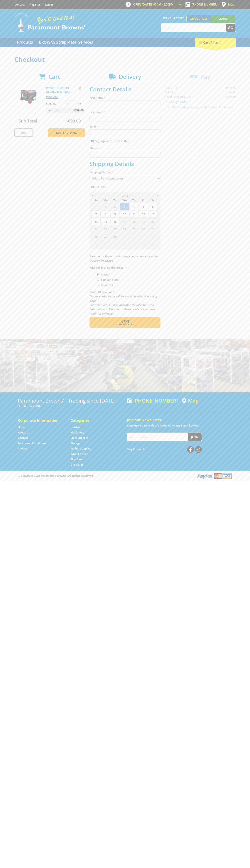 Image resolution: width=250 pixels, height=868 pixels. What do you see at coordinates (125, 104) in the screenshot?
I see `input: Please enter your first name.` at bounding box center [125, 104].